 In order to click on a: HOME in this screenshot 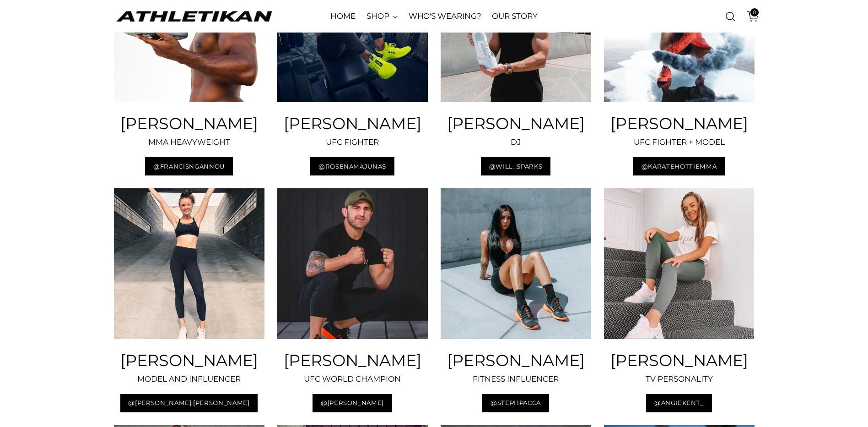, I will do `click(343, 16)`.